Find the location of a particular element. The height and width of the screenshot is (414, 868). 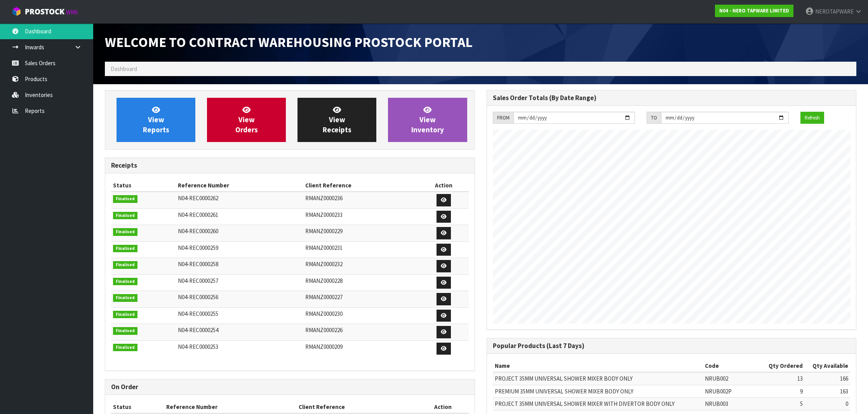

th: Qty Available is located at coordinates (827, 366).